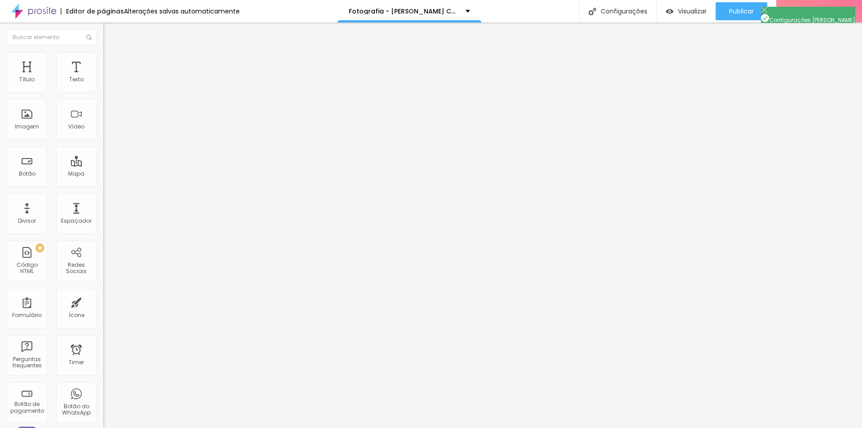  I want to click on div: Espaçador, so click(76, 221).